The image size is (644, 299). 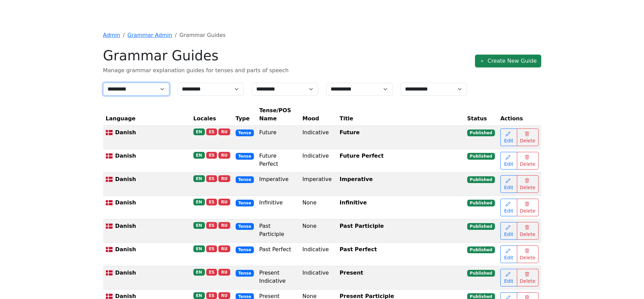 I want to click on h1: Grammar Guides, so click(x=196, y=55).